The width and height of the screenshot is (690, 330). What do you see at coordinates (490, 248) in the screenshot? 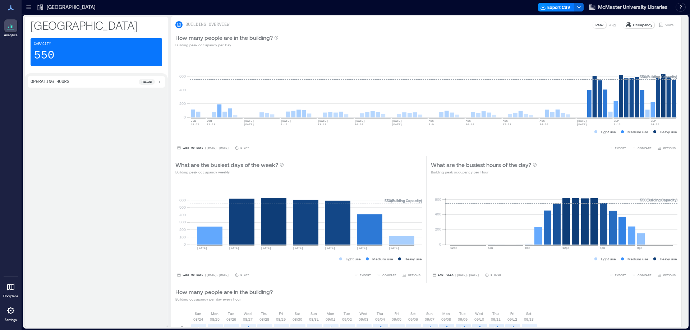
I see `text: 4am` at bounding box center [490, 248].